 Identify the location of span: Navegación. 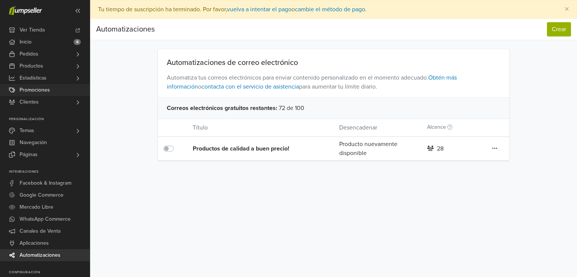
(33, 143).